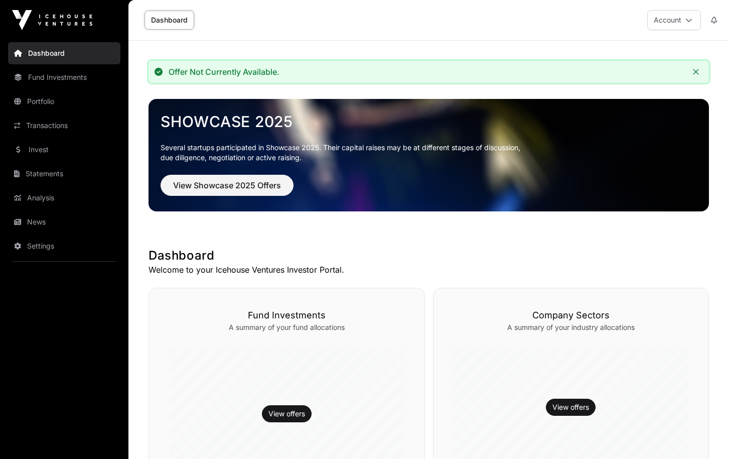 The image size is (729, 459). What do you see at coordinates (287, 315) in the screenshot?
I see `h3: Fund Investments` at bounding box center [287, 315].